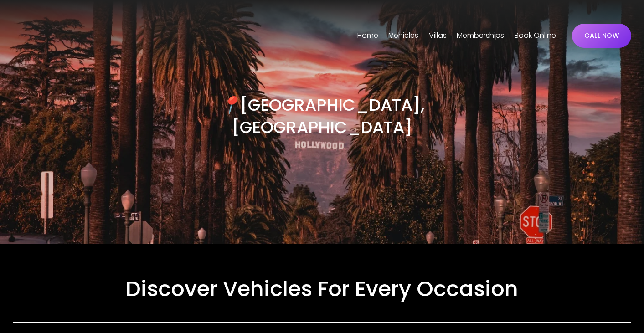 The width and height of the screenshot is (644, 333). What do you see at coordinates (403, 35) in the screenshot?
I see `span: Vehicles` at bounding box center [403, 35].